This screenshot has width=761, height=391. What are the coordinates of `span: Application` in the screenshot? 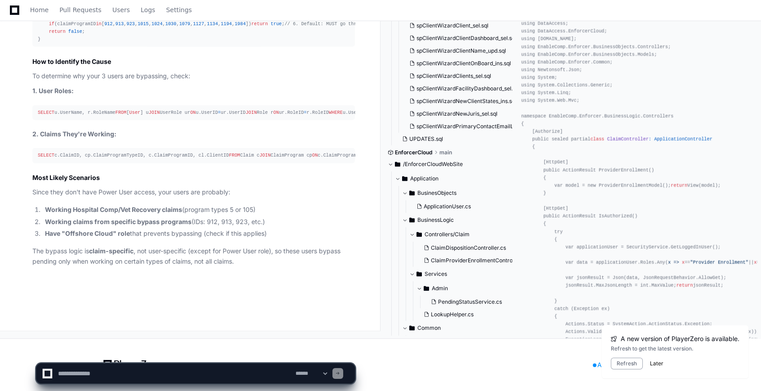 It's located at (424, 178).